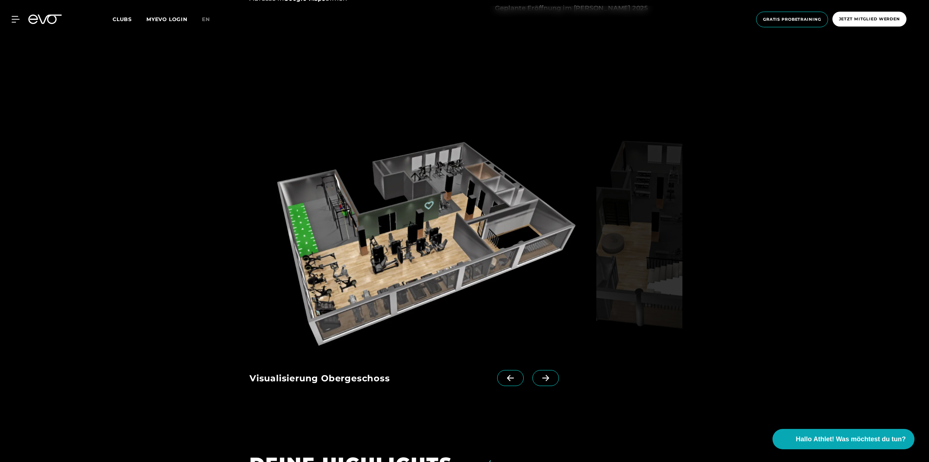 This screenshot has height=462, width=929. Describe the element at coordinates (129, 19) in the screenshot. I see `a: Clubs` at that location.